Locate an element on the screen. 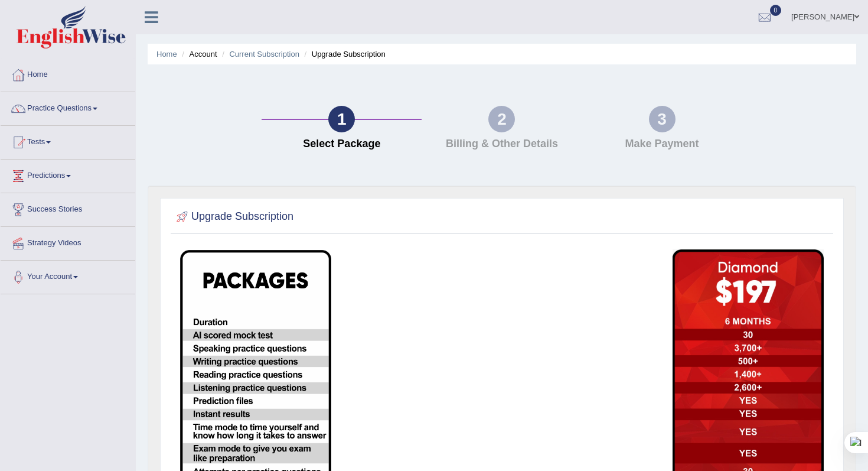  div: 3 is located at coordinates (662, 119).